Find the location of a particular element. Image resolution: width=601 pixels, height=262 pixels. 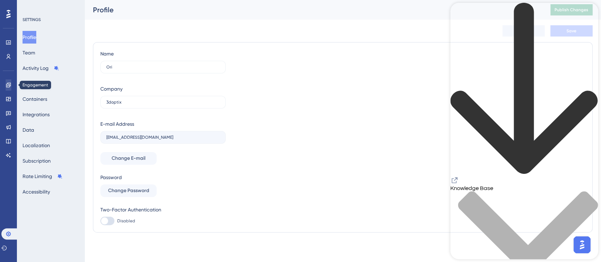

div: E-mail Address is located at coordinates (117, 124).